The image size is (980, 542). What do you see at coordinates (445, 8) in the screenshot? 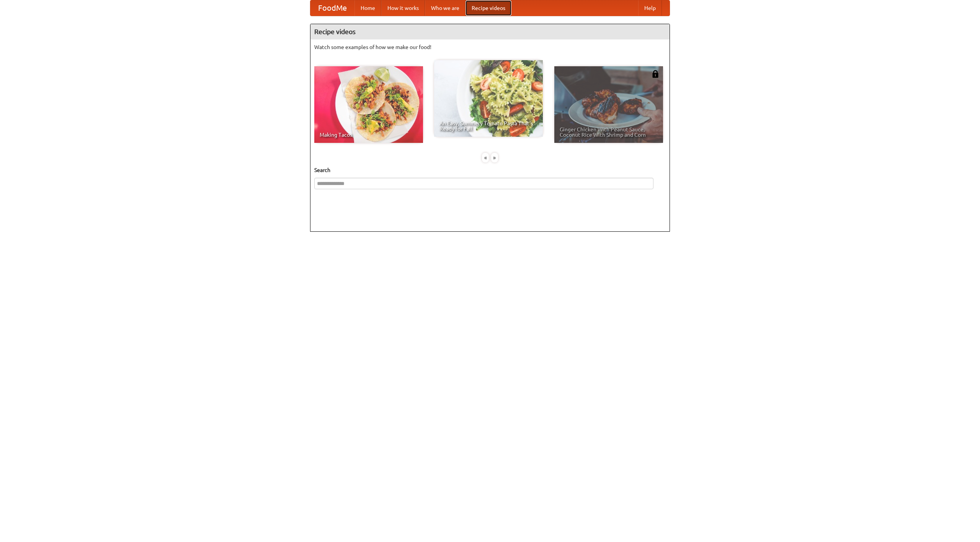
I see `a: Who we are` at bounding box center [445, 8].